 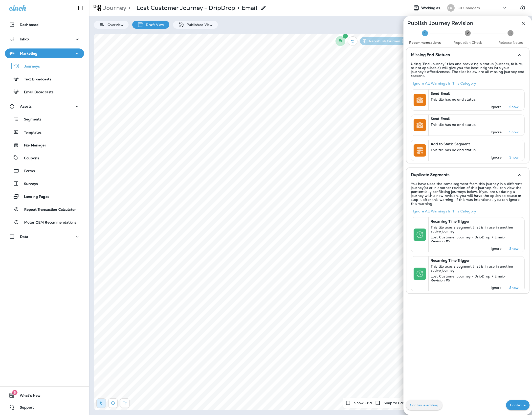 I want to click on button: Continue editing, so click(x=424, y=405).